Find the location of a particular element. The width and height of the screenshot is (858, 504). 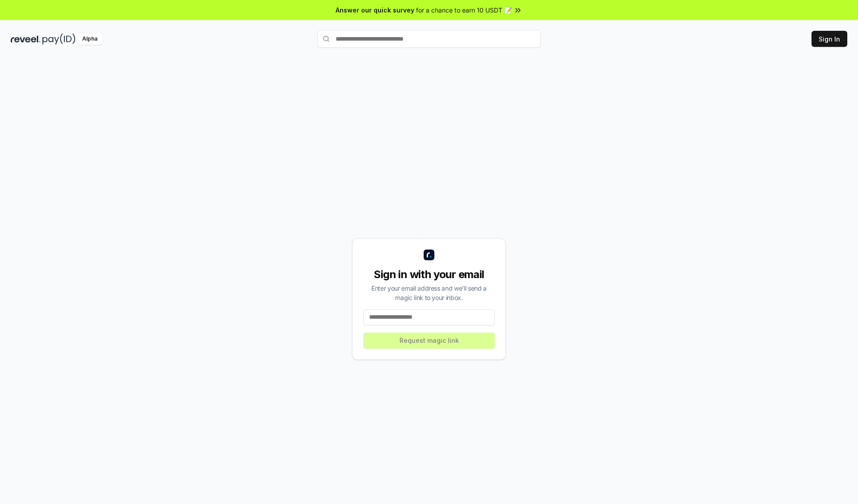

img: logo_small is located at coordinates (429, 255).